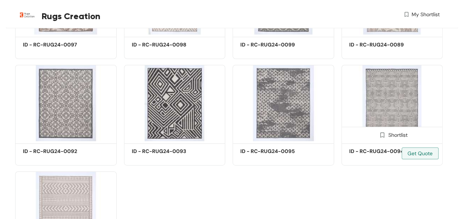 The width and height of the screenshot is (464, 219). What do you see at coordinates (382, 135) in the screenshot?
I see `img: Shortlist` at bounding box center [382, 135].